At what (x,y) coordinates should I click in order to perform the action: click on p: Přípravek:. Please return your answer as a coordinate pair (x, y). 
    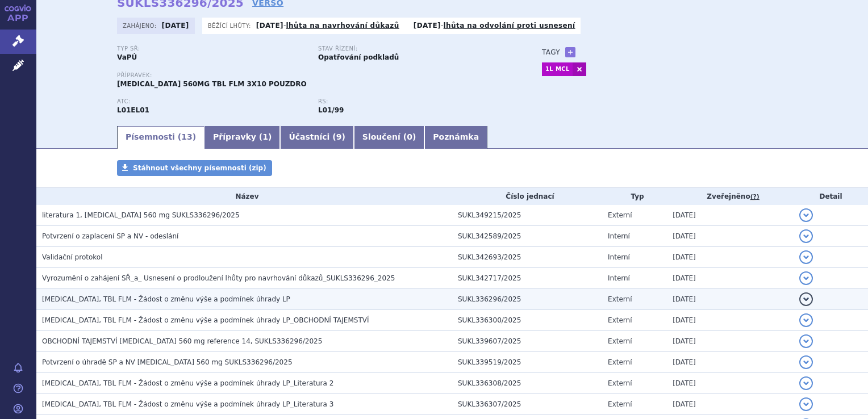
    Looking at the image, I should click on (318, 75).